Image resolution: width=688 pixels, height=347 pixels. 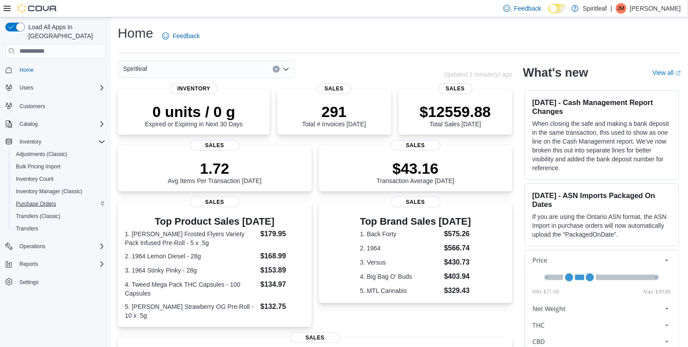 What do you see at coordinates (35, 179) in the screenshot?
I see `a: Inventory Count` at bounding box center [35, 179].